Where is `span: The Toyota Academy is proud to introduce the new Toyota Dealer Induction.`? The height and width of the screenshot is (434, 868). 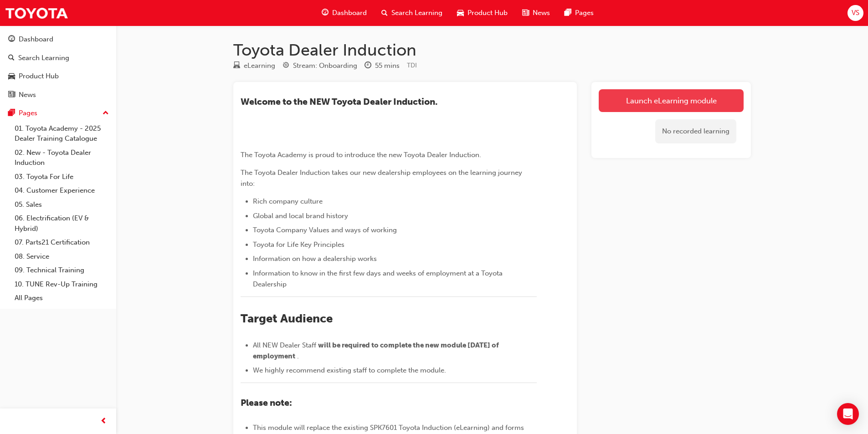 span: The Toyota Academy is proud to introduce the new Toyota Dealer Induction. is located at coordinates (361, 155).